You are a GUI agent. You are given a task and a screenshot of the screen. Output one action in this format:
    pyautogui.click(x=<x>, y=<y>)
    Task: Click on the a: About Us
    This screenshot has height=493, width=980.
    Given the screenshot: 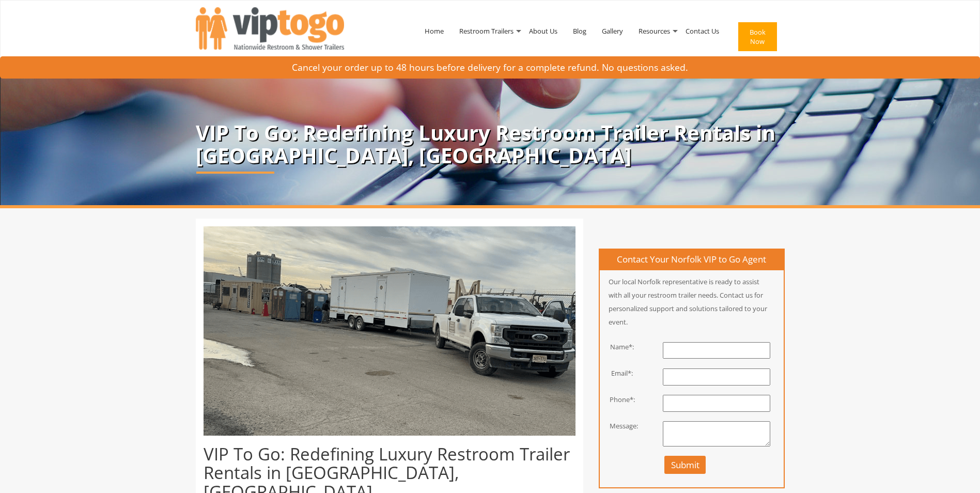 What is the action you would take?
    pyautogui.click(x=543, y=31)
    